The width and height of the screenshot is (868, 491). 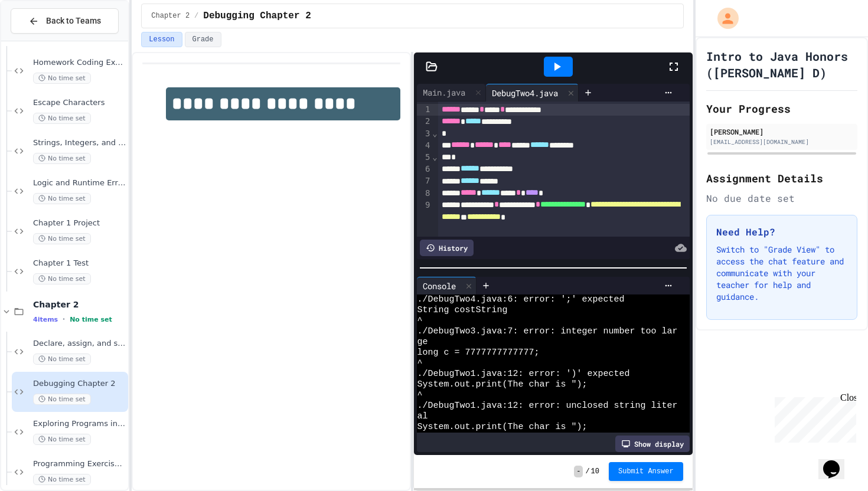 I want to click on div: 1, so click(x=424, y=110).